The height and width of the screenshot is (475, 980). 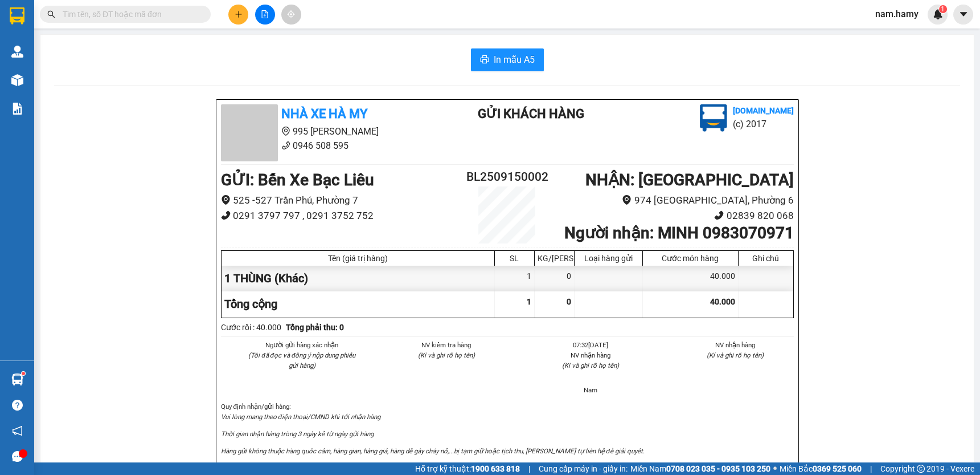 What do you see at coordinates (691, 278) in the screenshot?
I see `div: 40.000` at bounding box center [691, 278].